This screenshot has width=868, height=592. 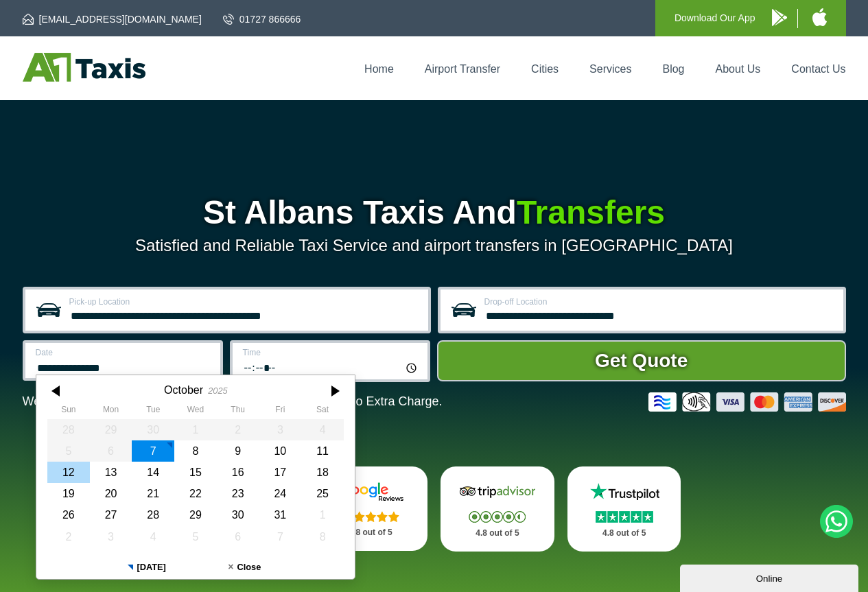 I want to click on div: 06 October 2025, so click(x=111, y=451).